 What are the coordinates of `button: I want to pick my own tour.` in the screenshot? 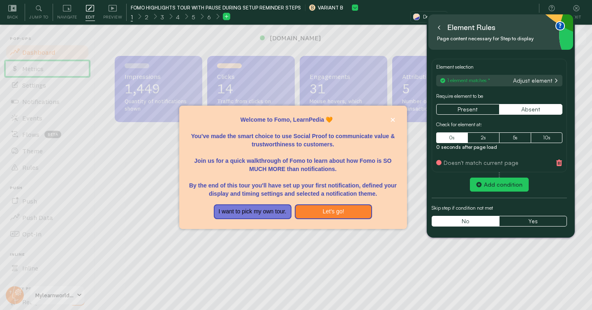 It's located at (253, 212).